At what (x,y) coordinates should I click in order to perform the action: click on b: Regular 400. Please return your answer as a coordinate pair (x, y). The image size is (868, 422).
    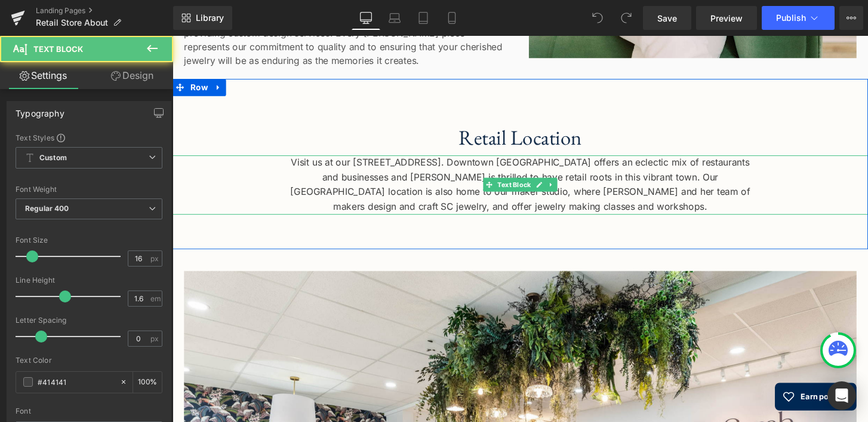
    Looking at the image, I should click on (47, 208).